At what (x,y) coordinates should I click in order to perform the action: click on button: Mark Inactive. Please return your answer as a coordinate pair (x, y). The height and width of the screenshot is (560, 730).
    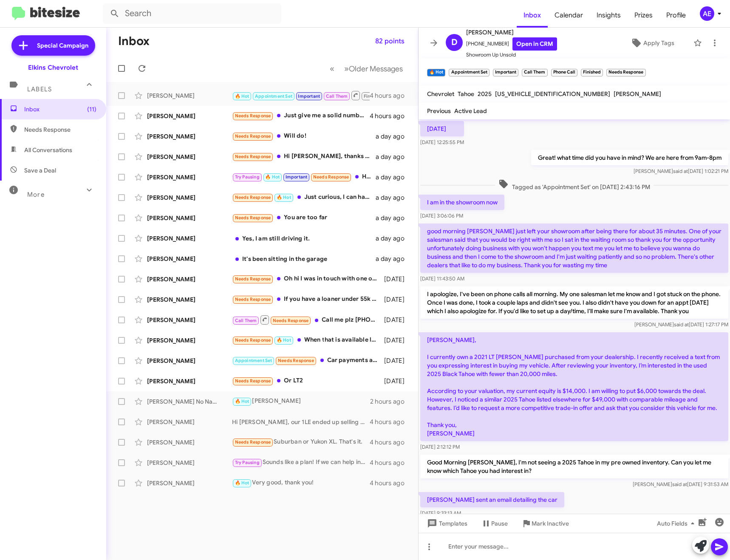
    Looking at the image, I should click on (545, 524).